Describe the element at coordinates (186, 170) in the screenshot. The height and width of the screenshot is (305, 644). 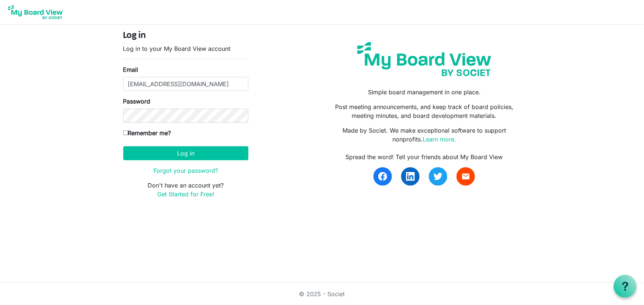
I see `a: Forgot your password?` at that location.